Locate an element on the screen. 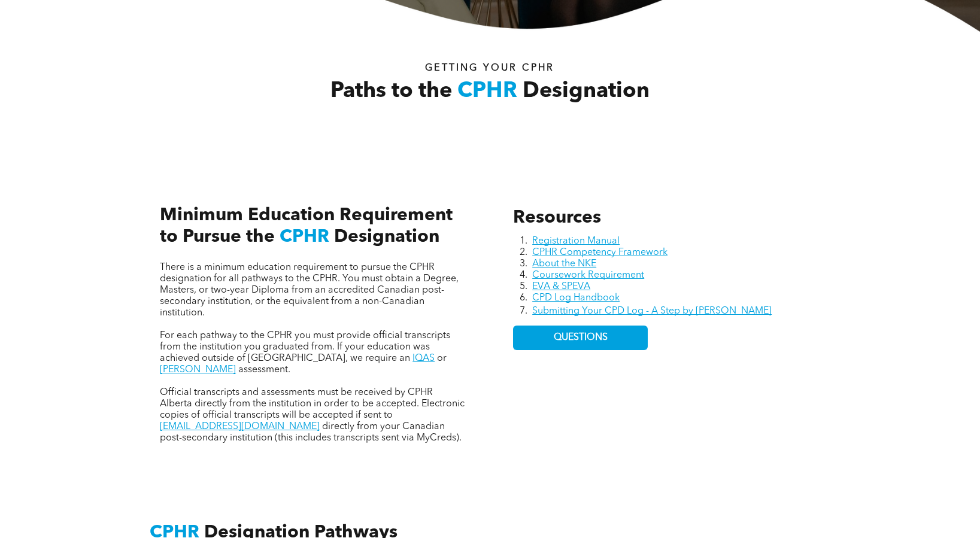 Image resolution: width=980 pixels, height=538 pixels. span: assessment. is located at coordinates (264, 370).